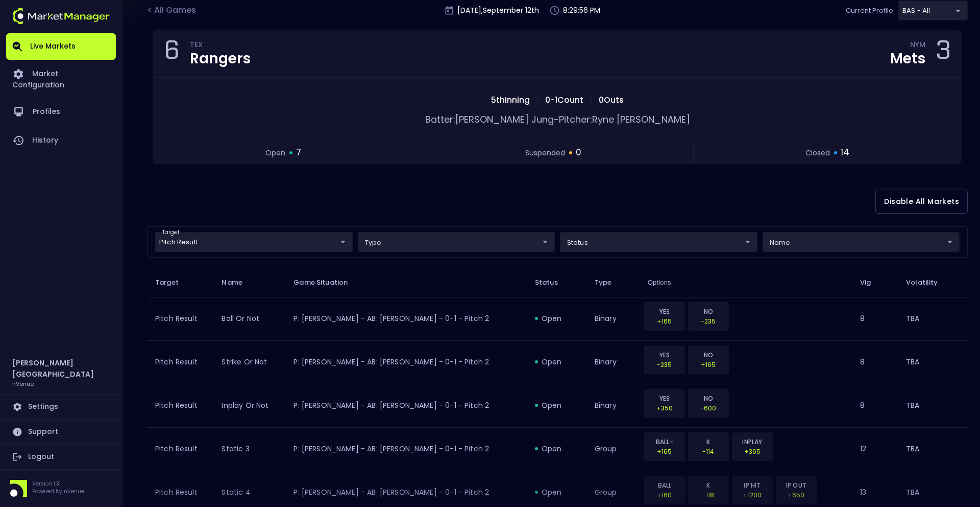 The height and width of the screenshot is (507, 980). What do you see at coordinates (845, 152) in the screenshot?
I see `span: 14` at bounding box center [845, 152].